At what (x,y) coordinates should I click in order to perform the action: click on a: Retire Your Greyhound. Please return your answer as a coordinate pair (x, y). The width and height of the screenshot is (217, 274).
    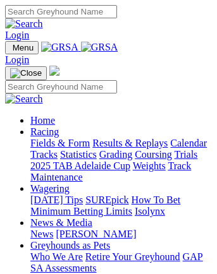
    Looking at the image, I should click on (133, 257).